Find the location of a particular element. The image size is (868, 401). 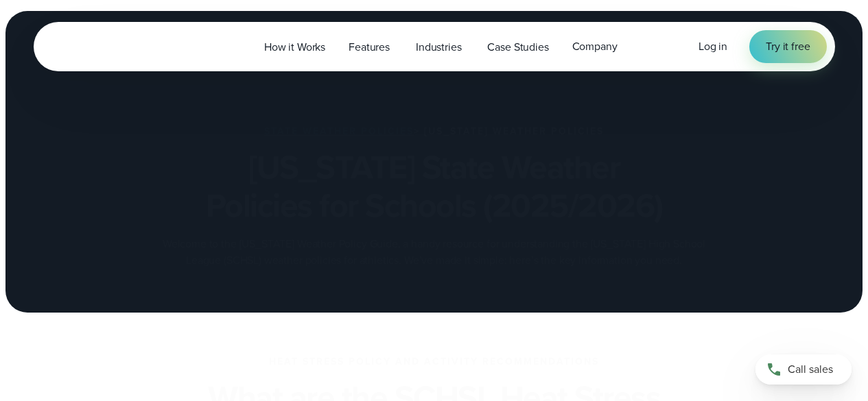

span: How it Works is located at coordinates (294, 47).